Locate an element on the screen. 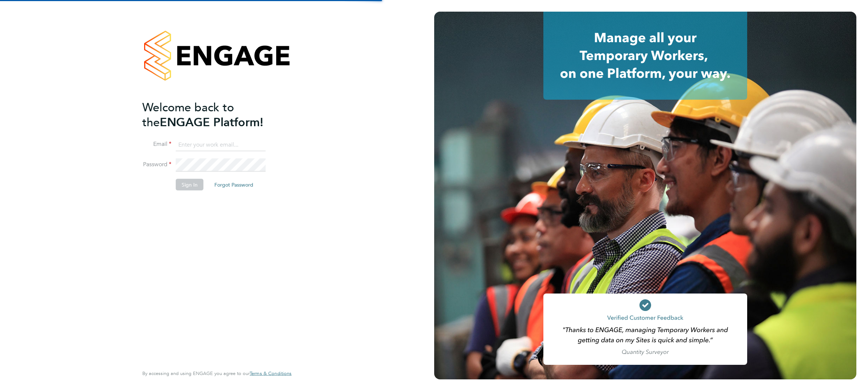 This screenshot has height=391, width=868. input: Enter your work email... is located at coordinates (220, 145).